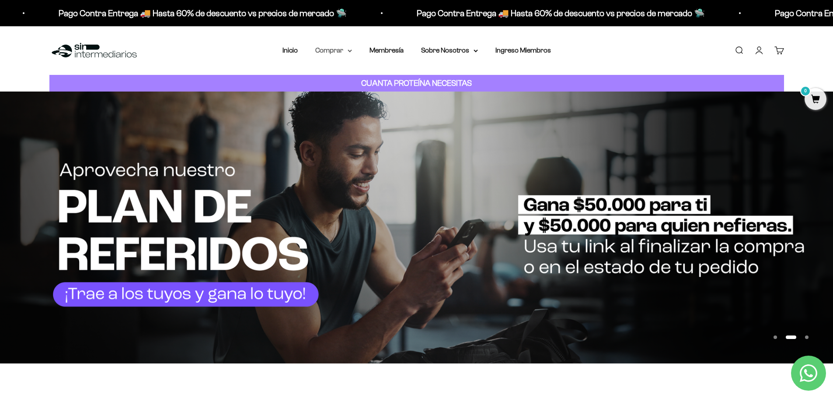  I want to click on a: Membresía, so click(387, 50).